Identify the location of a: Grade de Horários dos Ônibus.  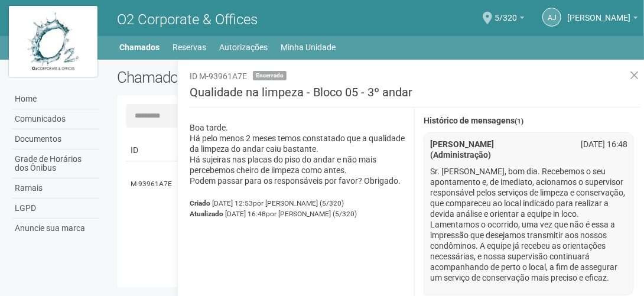
(55, 163).